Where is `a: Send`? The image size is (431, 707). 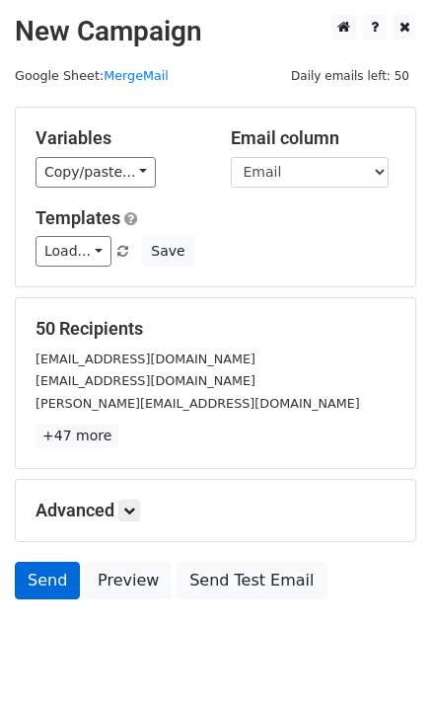 a: Send is located at coordinates (47, 580).